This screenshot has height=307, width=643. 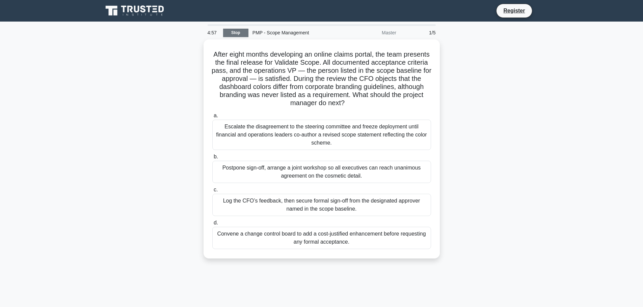 I want to click on span: b., so click(x=216, y=157).